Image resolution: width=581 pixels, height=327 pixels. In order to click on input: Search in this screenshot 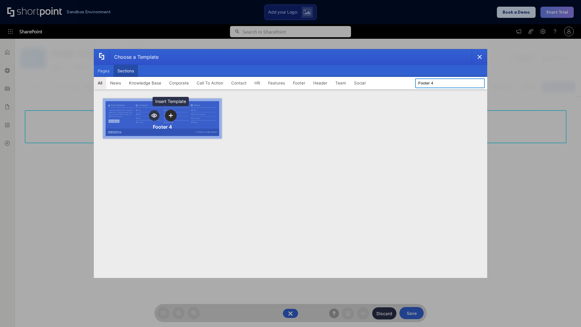, I will do `click(450, 83)`.